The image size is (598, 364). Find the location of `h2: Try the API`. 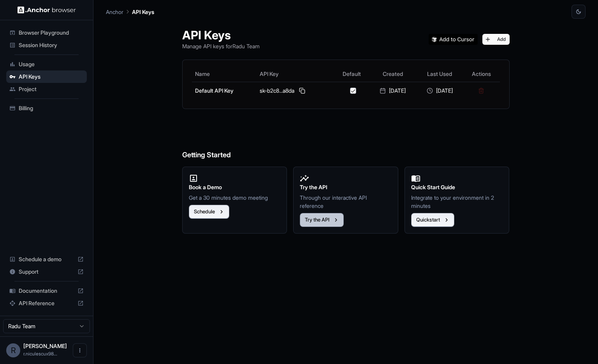

h2: Try the API is located at coordinates (346, 187).